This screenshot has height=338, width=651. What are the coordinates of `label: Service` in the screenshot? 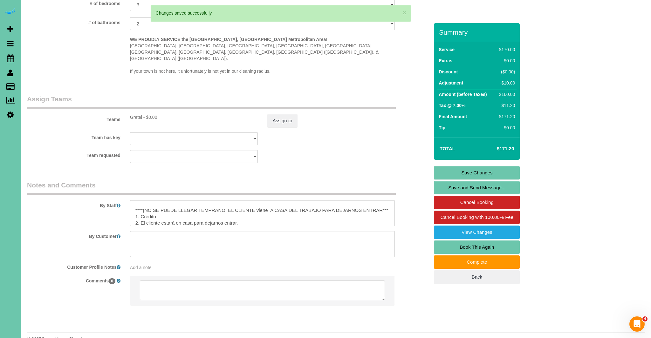 It's located at (447, 50).